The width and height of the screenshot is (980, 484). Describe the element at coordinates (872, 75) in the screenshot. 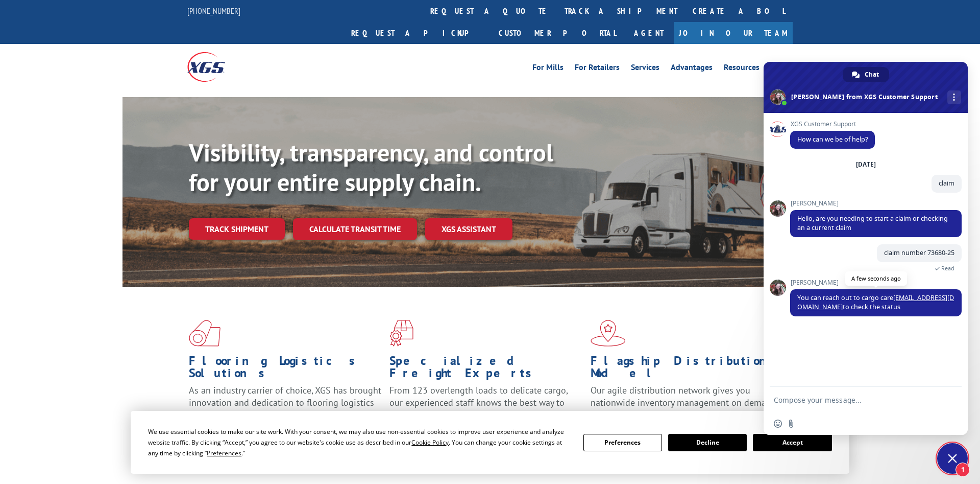

I see `span: Chat` at that location.